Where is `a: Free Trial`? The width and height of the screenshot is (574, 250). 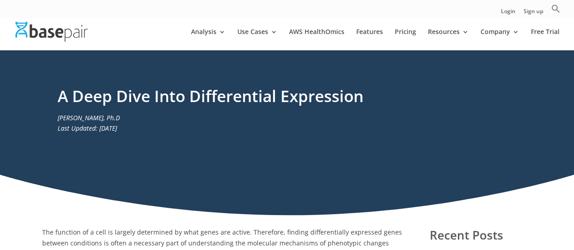
a: Free Trial is located at coordinates (545, 39).